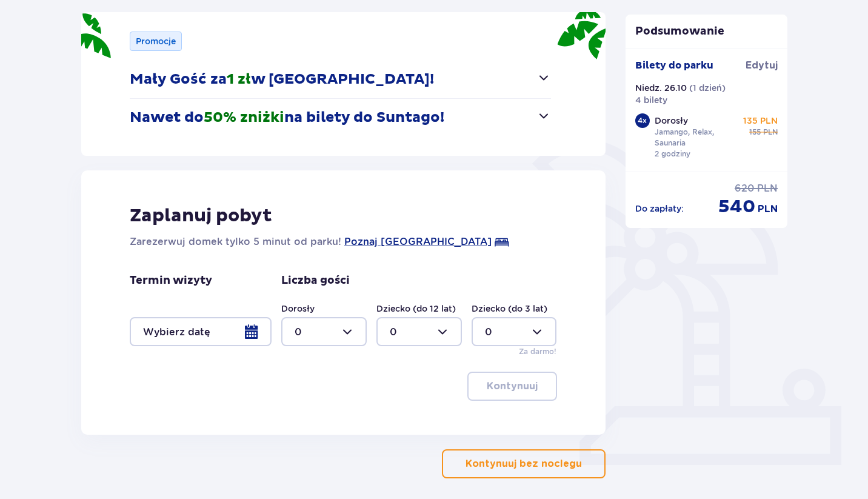  What do you see at coordinates (708, 88) in the screenshot?
I see `p: ( 1 dzień )` at bounding box center [708, 88].